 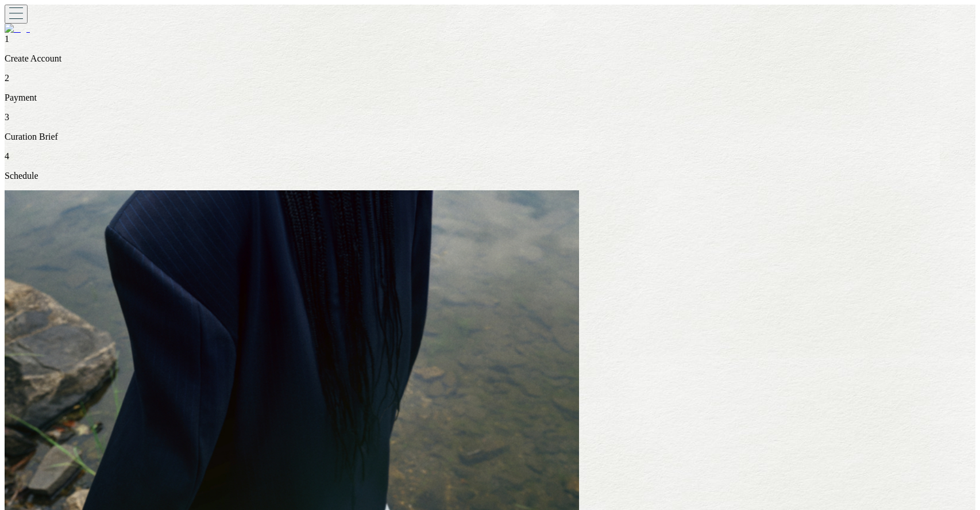 I want to click on p: Payment, so click(x=490, y=97).